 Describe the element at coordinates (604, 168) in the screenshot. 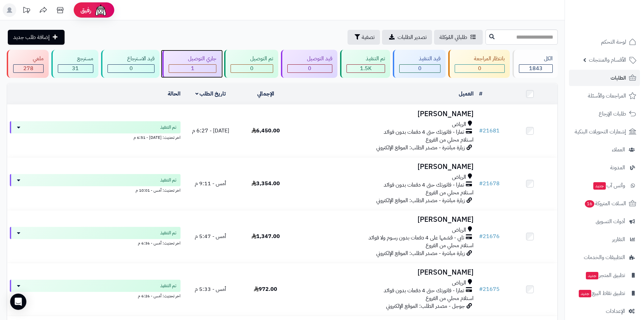

I see `a: المدونة` at that location.